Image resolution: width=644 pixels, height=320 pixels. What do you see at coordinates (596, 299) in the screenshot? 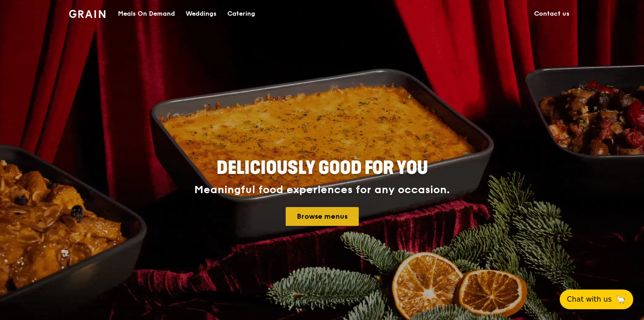
I see `button: Chat with us🦙` at bounding box center [596, 299].